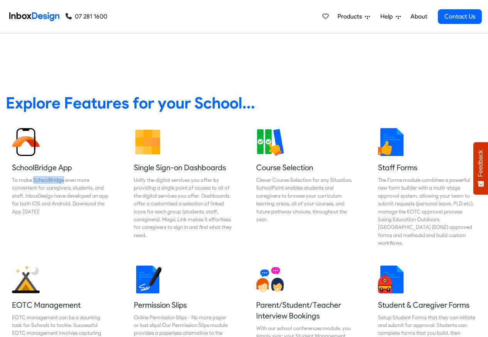 The image size is (488, 337). I want to click on span: Help, so click(388, 17).